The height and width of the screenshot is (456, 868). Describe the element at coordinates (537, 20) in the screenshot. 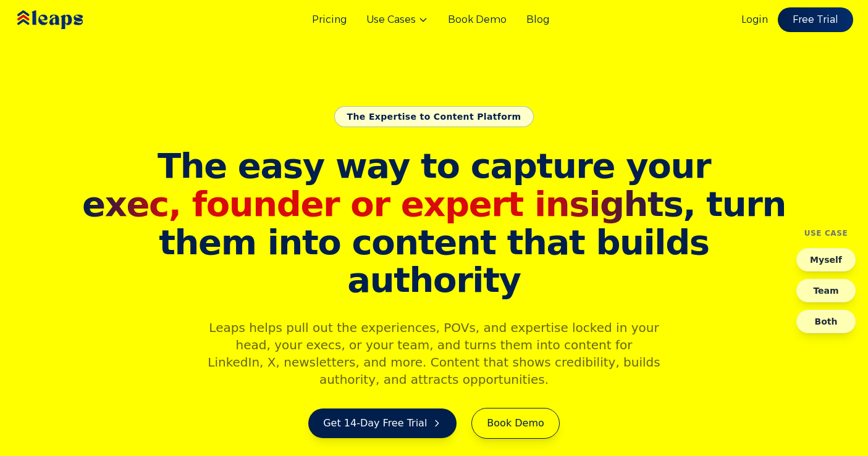

I see `a: Blog` at that location.